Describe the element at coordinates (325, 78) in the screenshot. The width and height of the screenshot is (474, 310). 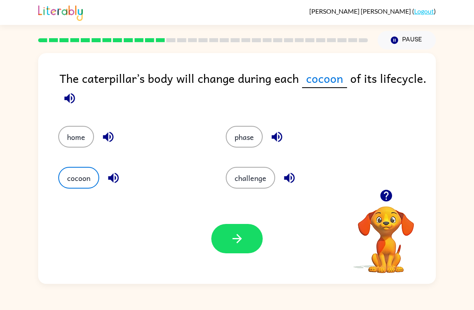
I see `span: cocoon` at that location.